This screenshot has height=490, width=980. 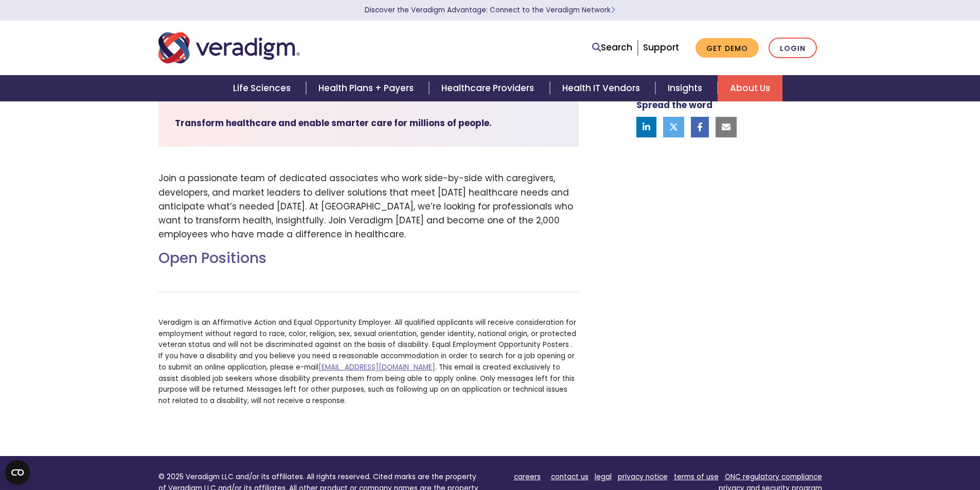 What do you see at coordinates (612, 47) in the screenshot?
I see `a: Search` at bounding box center [612, 47].